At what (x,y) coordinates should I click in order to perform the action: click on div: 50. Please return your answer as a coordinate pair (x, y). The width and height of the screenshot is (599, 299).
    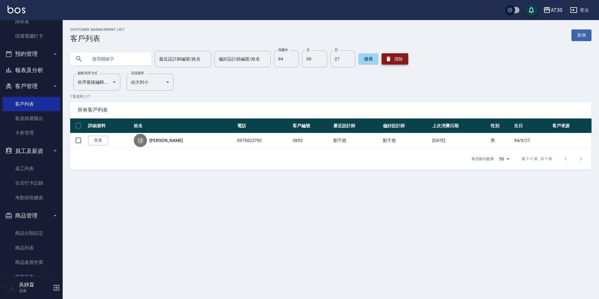
    Looking at the image, I should click on (504, 159).